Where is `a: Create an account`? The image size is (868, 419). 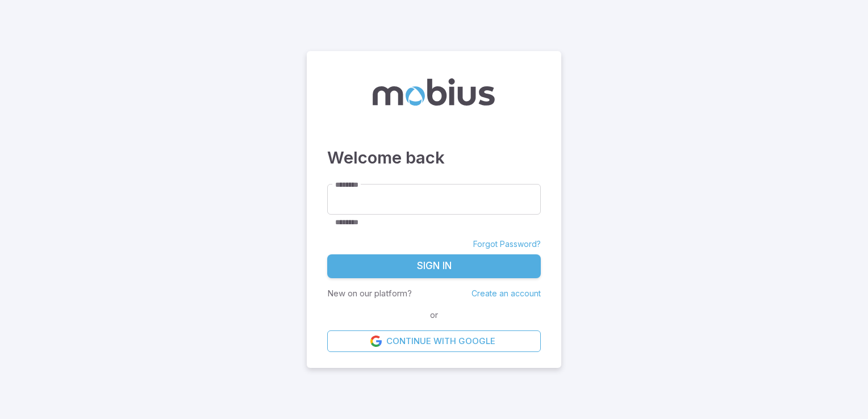
a: Create an account is located at coordinates (506, 293).